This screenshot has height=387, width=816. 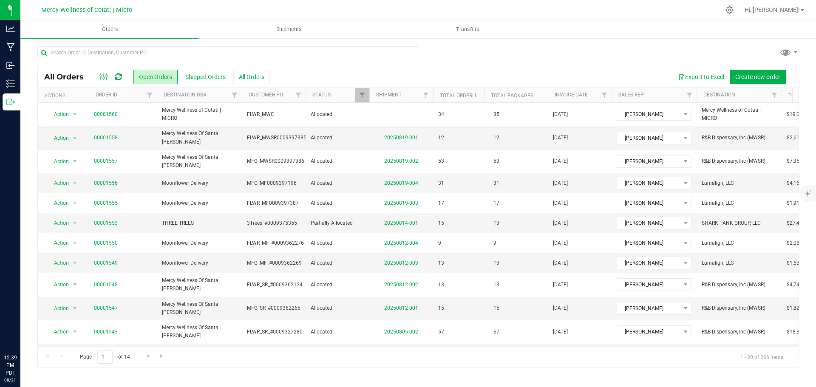 I want to click on a: 00001556, so click(x=106, y=183).